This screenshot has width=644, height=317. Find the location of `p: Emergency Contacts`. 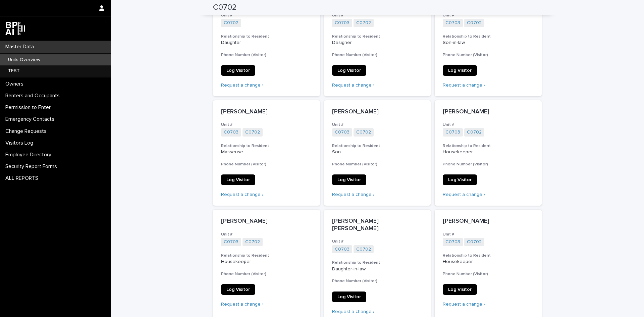

p: Emergency Contacts is located at coordinates (31, 119).